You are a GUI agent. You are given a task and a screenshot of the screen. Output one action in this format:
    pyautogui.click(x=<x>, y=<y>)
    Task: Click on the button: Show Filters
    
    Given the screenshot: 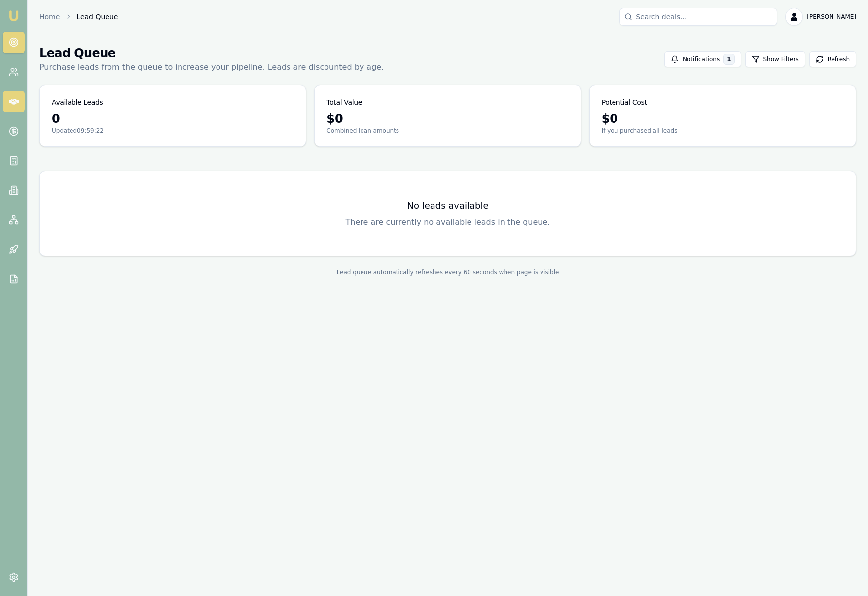 What is the action you would take?
    pyautogui.click(x=775, y=60)
    